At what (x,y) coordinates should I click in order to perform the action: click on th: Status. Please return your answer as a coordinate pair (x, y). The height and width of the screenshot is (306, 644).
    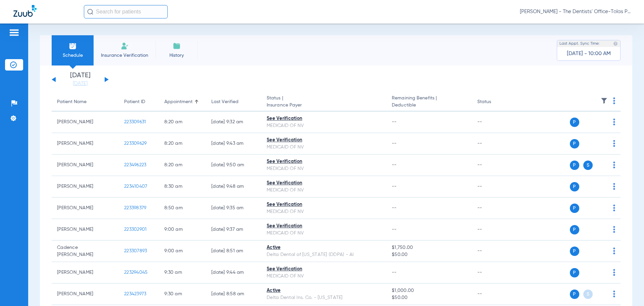
    Looking at the image, I should click on (494, 102).